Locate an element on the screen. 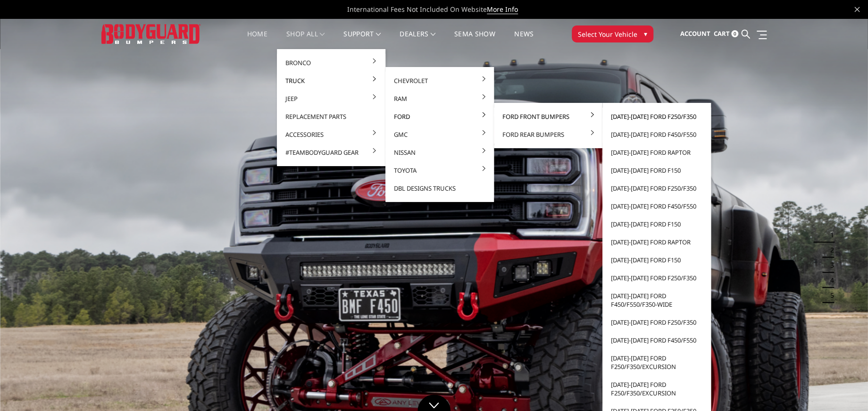  span: 0 is located at coordinates (735, 34).